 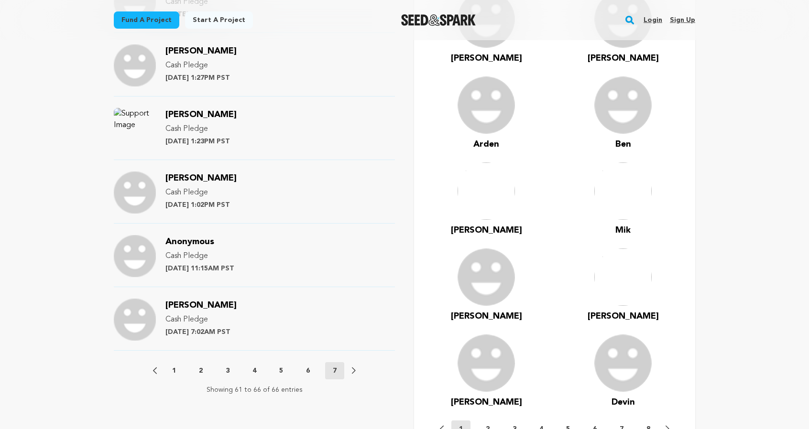 What do you see at coordinates (623, 403) in the screenshot?
I see `span: Devin` at bounding box center [623, 403].